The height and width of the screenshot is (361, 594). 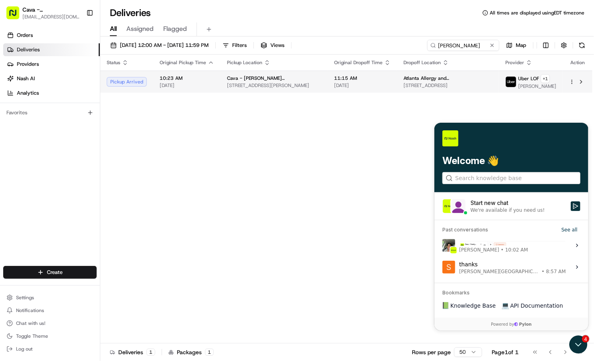 What do you see at coordinates (16, 16) in the screenshot?
I see `img: Nash` at bounding box center [16, 16].